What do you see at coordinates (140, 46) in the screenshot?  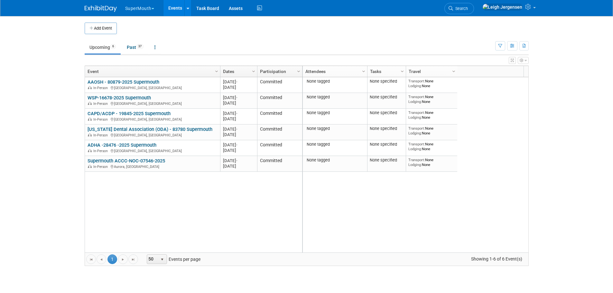 I see `span: 37` at bounding box center [140, 46].